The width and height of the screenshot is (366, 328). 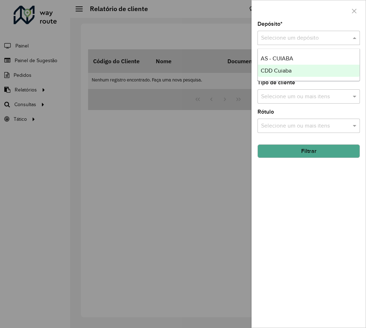 What do you see at coordinates (270, 24) in the screenshot?
I see `label: Depósito` at bounding box center [270, 24].